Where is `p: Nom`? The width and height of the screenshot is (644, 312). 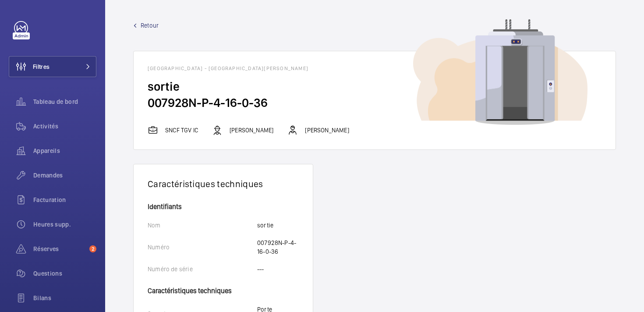
p: Nom is located at coordinates (202, 225).